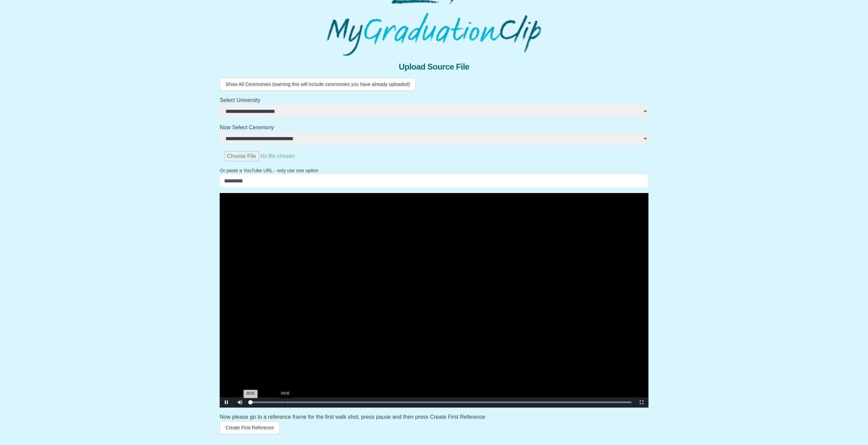  Describe the element at coordinates (434, 67) in the screenshot. I see `span: Upload Source File` at that location.